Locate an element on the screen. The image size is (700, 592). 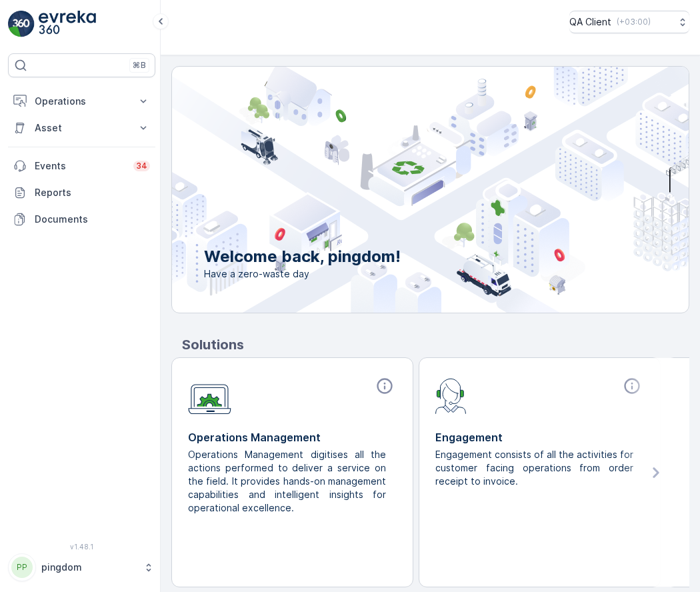
img: city illustration is located at coordinates (400, 189).